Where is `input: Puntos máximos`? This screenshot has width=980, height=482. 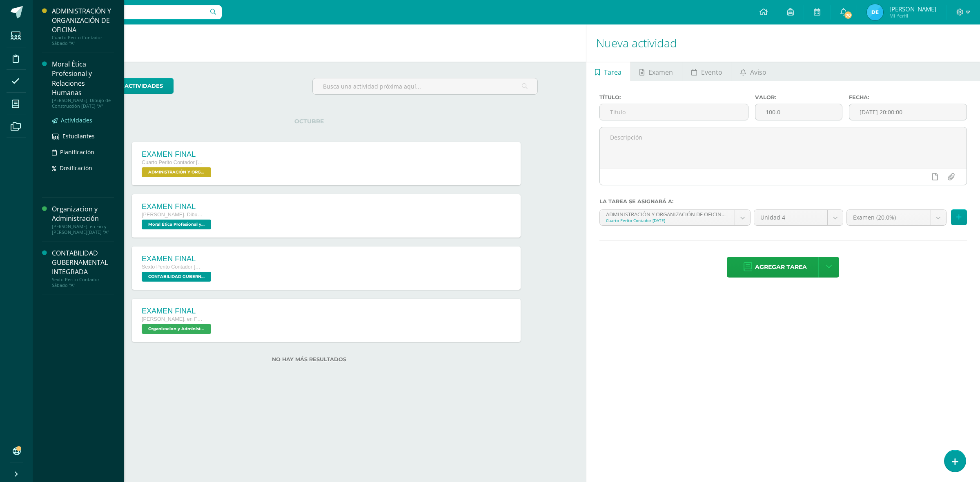 input: Puntos máximos is located at coordinates (798, 111).